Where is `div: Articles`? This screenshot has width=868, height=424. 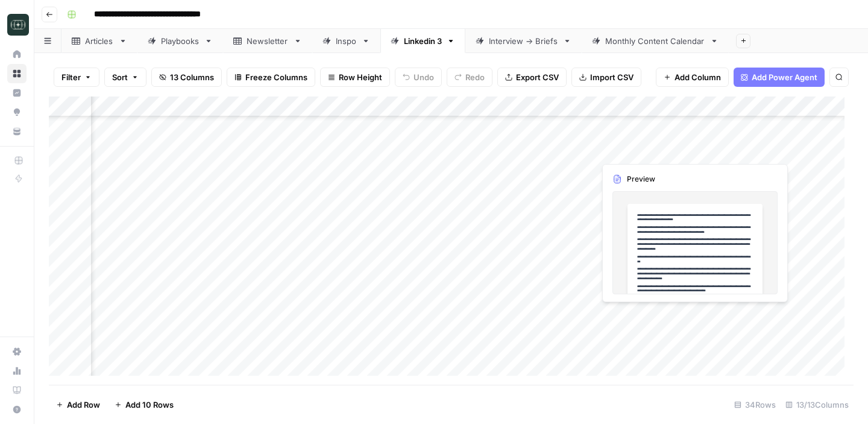
div: Articles is located at coordinates (100, 41).